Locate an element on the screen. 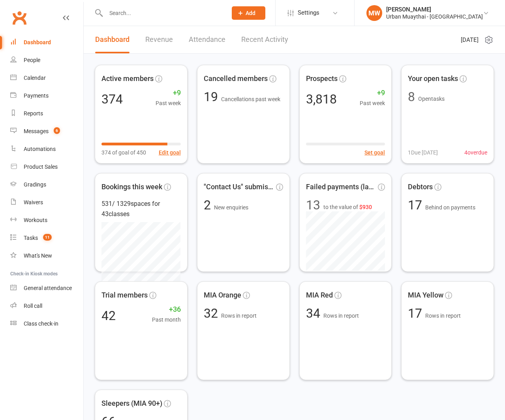 Image resolution: width=505 pixels, height=420 pixels. span: Cancelled members is located at coordinates (236, 79).